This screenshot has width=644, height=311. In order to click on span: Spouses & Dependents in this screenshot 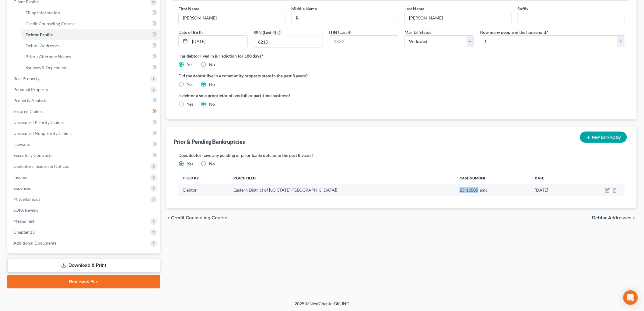, I will do `click(47, 67)`.